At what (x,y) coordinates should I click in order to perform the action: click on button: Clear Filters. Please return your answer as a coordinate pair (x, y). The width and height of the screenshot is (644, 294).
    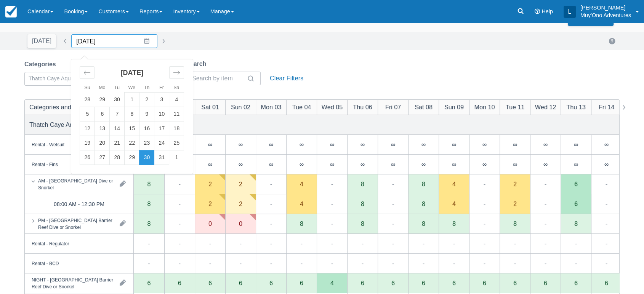
    Looking at the image, I should click on (287, 78).